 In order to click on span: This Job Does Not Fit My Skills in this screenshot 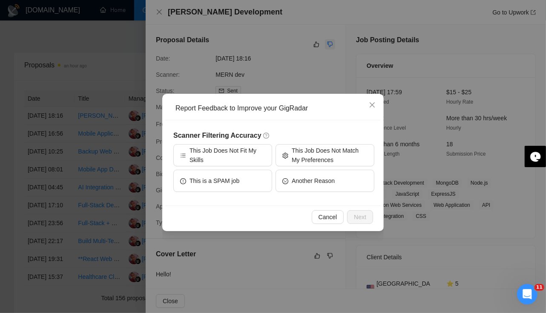, I will do `click(228, 155)`.